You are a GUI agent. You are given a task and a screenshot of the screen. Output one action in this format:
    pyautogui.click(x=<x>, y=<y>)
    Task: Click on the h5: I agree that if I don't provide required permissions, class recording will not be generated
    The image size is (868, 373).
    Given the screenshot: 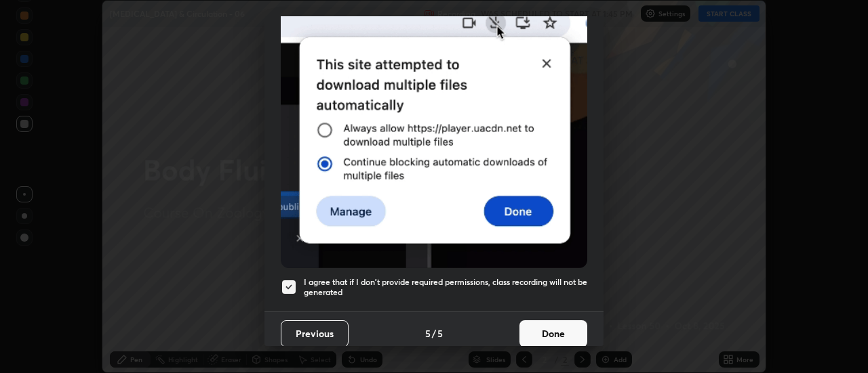 What is the action you would take?
    pyautogui.click(x=445, y=287)
    